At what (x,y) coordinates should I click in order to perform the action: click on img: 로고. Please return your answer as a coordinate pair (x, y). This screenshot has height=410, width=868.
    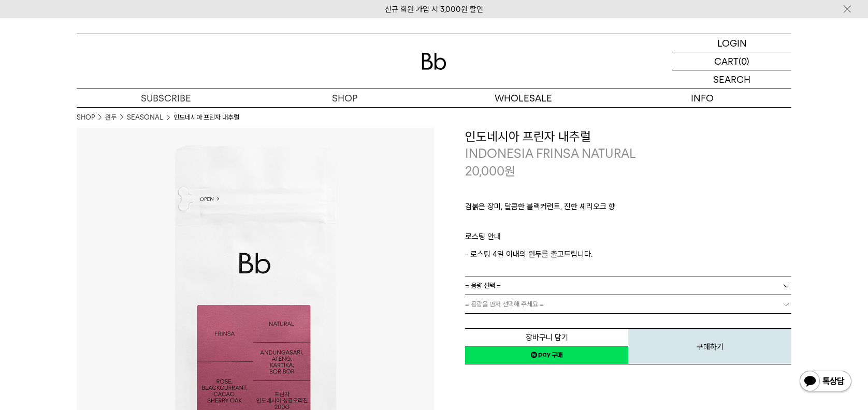
    Looking at the image, I should click on (434, 61).